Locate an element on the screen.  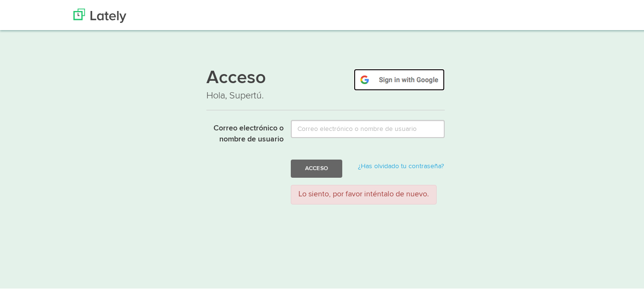
img: Últimamente is located at coordinates (100, 15).